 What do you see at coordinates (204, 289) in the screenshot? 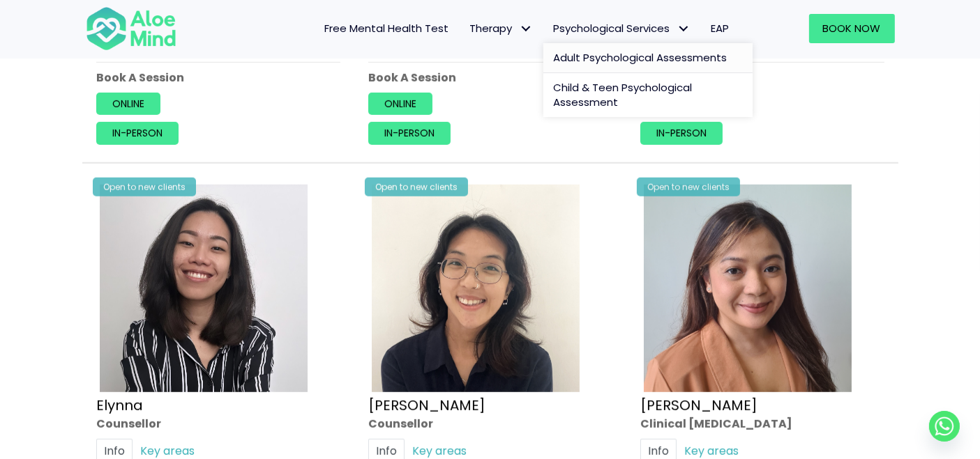
I see `img: Elynna Counsellor` at bounding box center [204, 289].